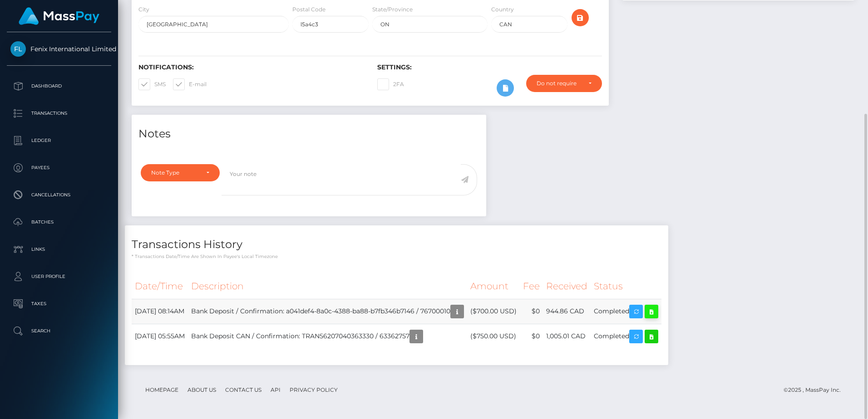 The width and height of the screenshot is (868, 419). I want to click on a: Batches, so click(59, 222).